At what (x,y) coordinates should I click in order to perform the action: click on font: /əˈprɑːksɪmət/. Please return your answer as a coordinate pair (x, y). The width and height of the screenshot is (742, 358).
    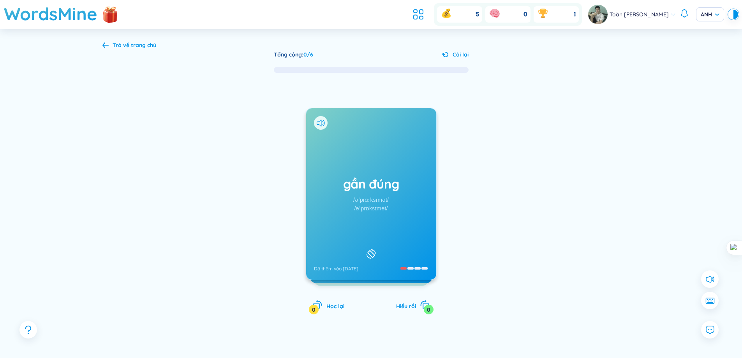
    Looking at the image, I should click on (371, 200).